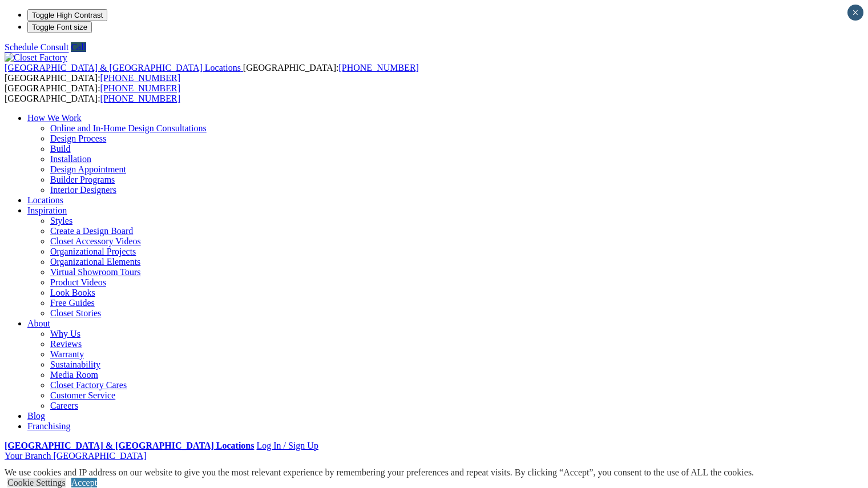  Describe the element at coordinates (36, 57) in the screenshot. I see `img: Closet Factory` at that location.